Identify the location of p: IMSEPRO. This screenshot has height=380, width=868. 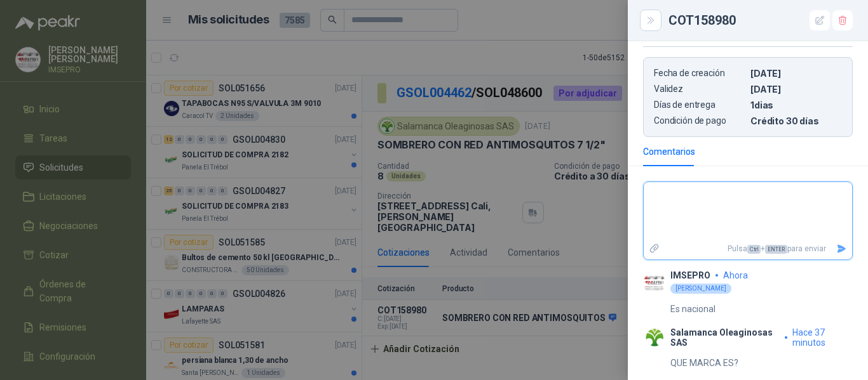
(690, 276).